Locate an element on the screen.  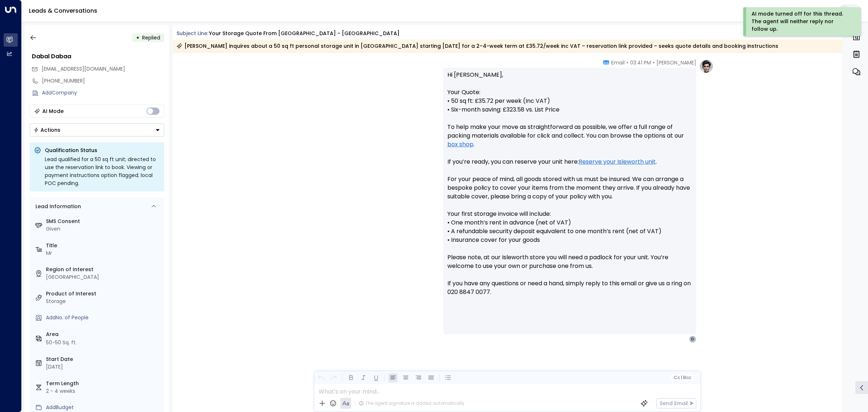
img: profile-logo.png is located at coordinates (707, 66).